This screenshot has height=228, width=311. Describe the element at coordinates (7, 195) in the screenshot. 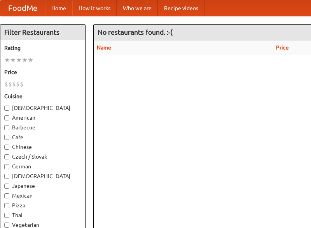

I see `input: Mexican` at that location.